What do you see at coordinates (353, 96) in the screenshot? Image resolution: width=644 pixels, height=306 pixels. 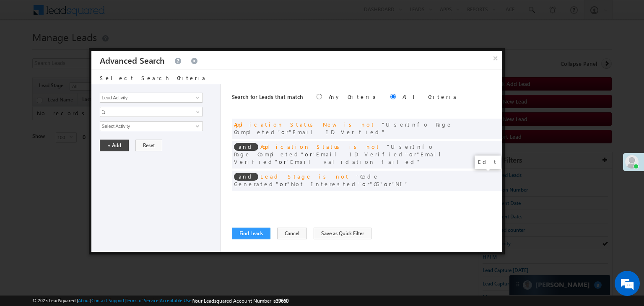 I see `label: Any Criteria` at bounding box center [353, 96].